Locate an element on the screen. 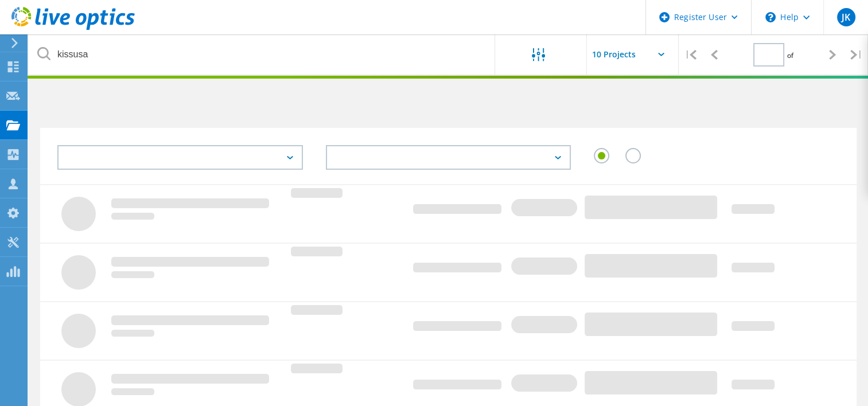 This screenshot has width=868, height=406. svg: \n is located at coordinates (770, 17).